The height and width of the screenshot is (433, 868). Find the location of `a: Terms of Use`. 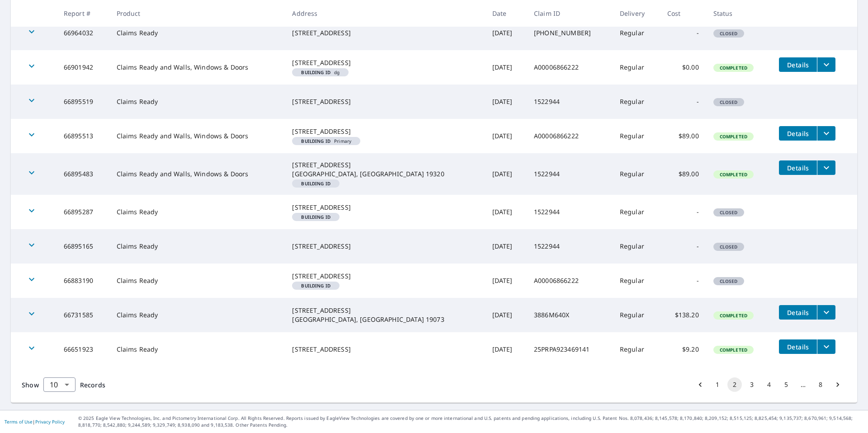

a: Terms of Use is located at coordinates (18, 422).